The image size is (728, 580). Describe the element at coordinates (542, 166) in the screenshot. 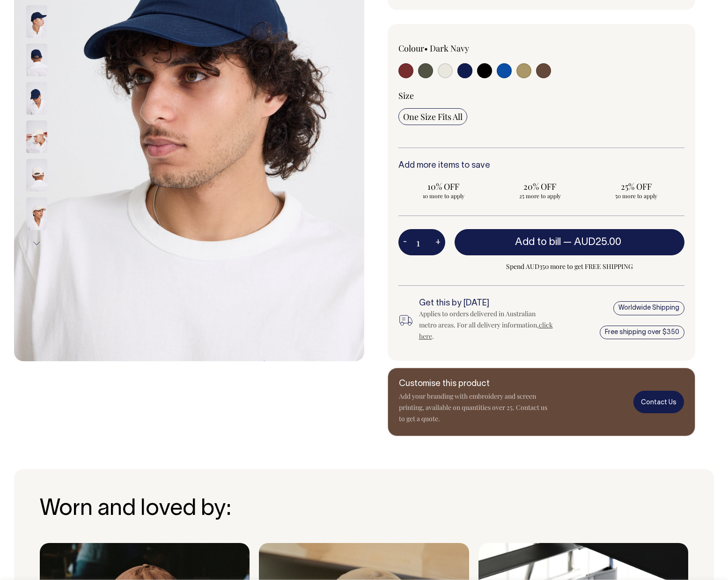

I see `h6: Add more items to save` at that location.